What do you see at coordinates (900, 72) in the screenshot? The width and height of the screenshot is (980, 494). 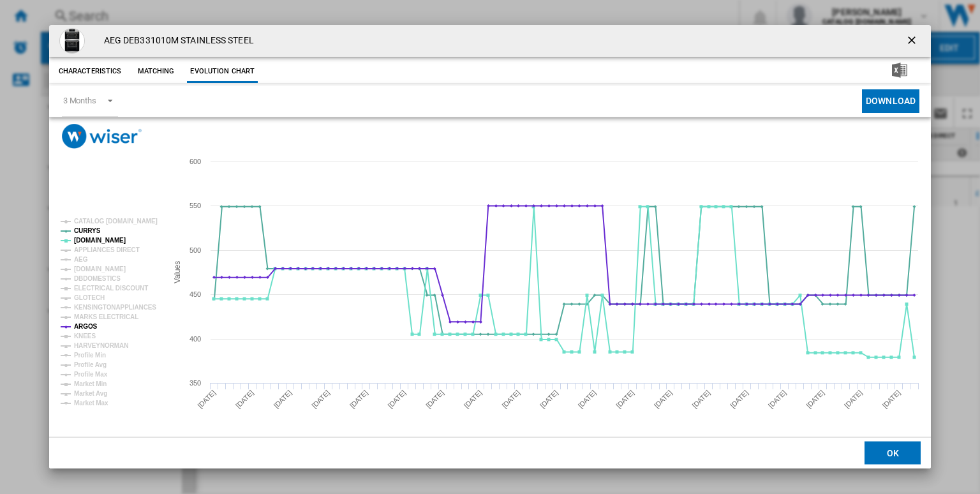 I see `button: Download in Excel` at bounding box center [900, 72].